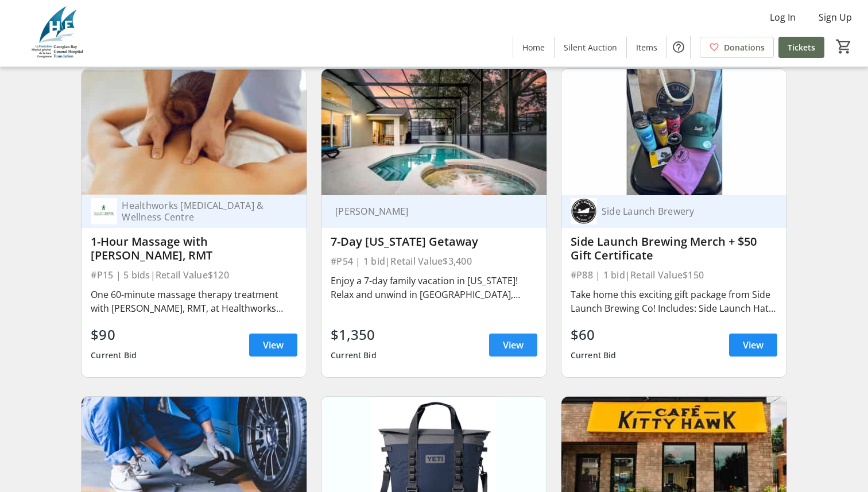 This screenshot has height=492, width=868. What do you see at coordinates (737, 47) in the screenshot?
I see `a: Donations` at bounding box center [737, 47].